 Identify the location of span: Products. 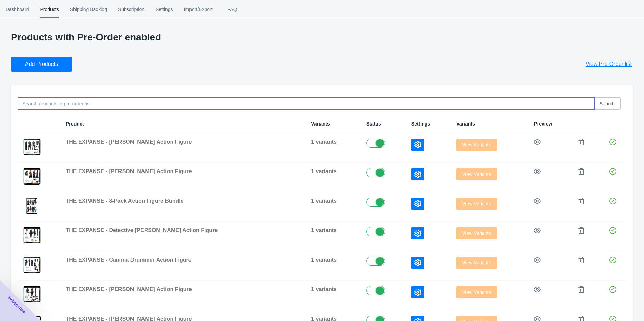
(50, 9).